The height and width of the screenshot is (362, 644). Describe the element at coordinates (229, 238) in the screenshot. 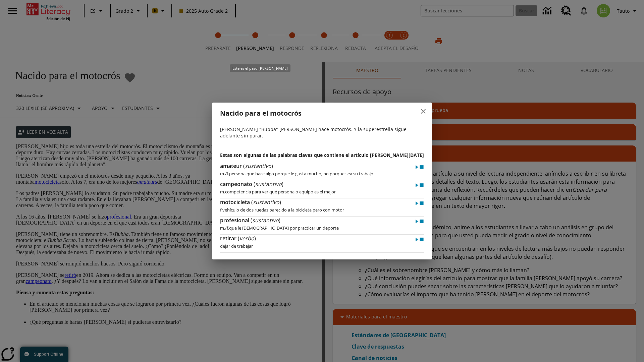

I see `span: retirar` at that location.